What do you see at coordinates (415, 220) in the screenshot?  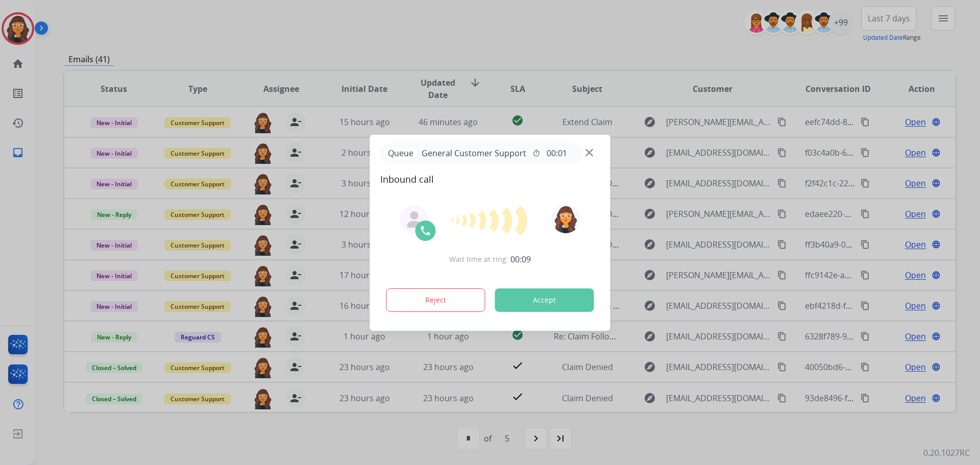 I see `img: agent-avatar` at bounding box center [415, 220].